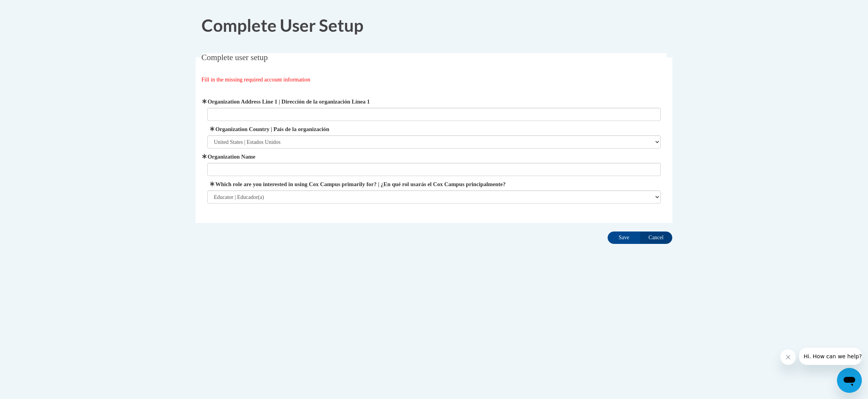 The height and width of the screenshot is (399, 868). What do you see at coordinates (624, 238) in the screenshot?
I see `input: Save` at bounding box center [624, 238].